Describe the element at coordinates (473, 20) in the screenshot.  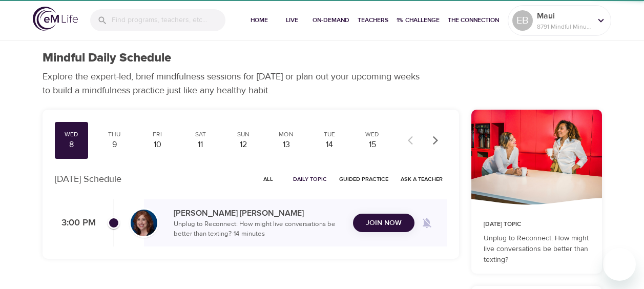
I see `span: The Connection` at that location.